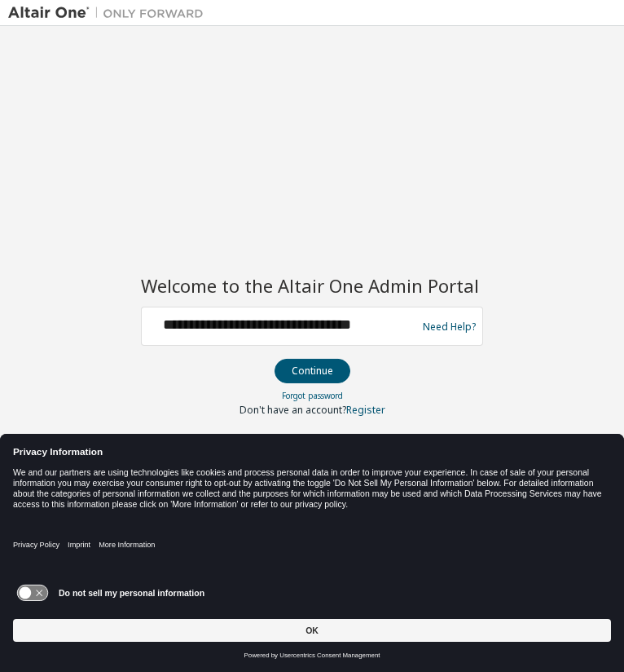 The height and width of the screenshot is (672, 624). Describe the element at coordinates (312, 395) in the screenshot. I see `a: Forgot password` at that location.